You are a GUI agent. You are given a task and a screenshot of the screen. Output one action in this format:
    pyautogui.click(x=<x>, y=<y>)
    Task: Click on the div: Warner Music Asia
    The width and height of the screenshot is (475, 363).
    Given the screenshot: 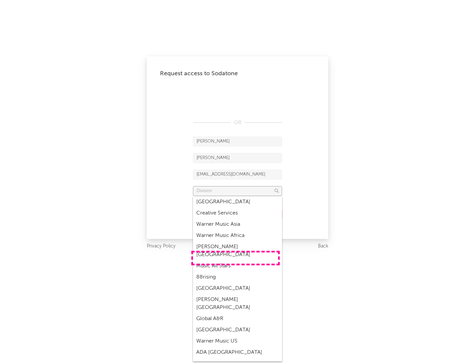 What is the action you would take?
    pyautogui.click(x=237, y=224)
    